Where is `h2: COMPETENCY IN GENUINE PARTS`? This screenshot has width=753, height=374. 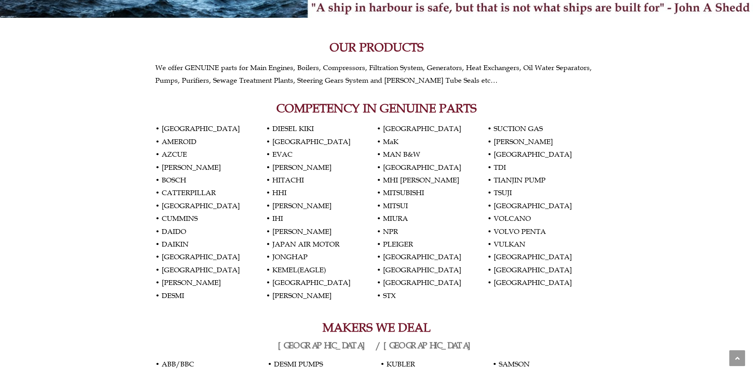
h2: COMPETENCY IN GENUINE PARTS is located at coordinates (377, 108).